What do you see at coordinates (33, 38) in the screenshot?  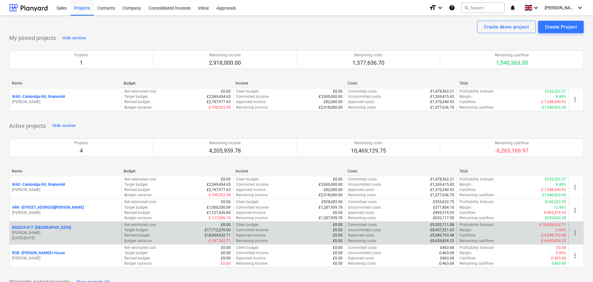 I see `p: My pinned projects` at bounding box center [33, 38].